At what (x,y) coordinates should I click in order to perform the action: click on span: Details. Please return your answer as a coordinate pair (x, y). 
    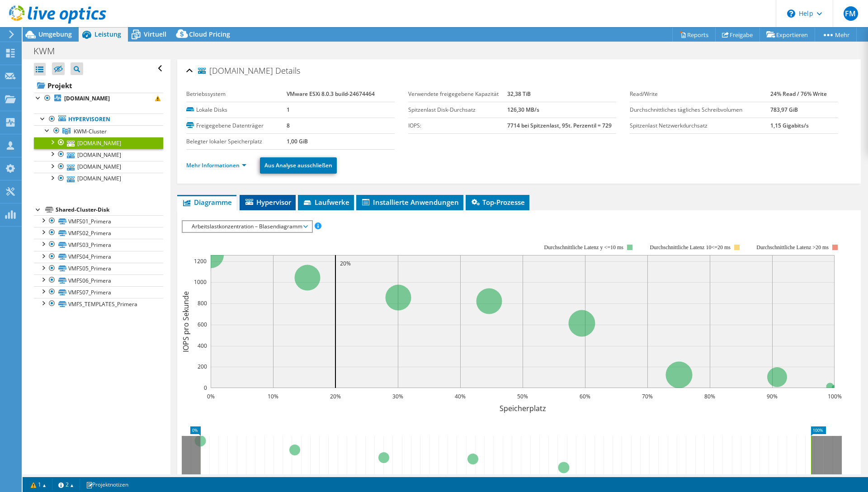
    Looking at the image, I should click on (288, 71).